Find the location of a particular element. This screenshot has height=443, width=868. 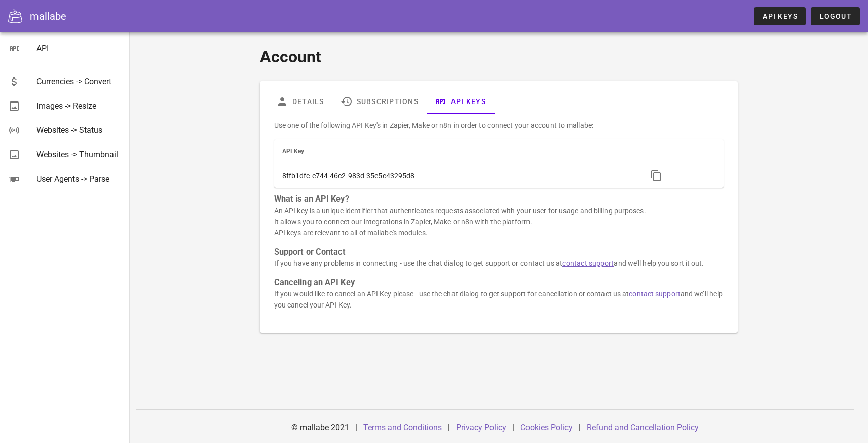

span: Logout is located at coordinates (835, 16).